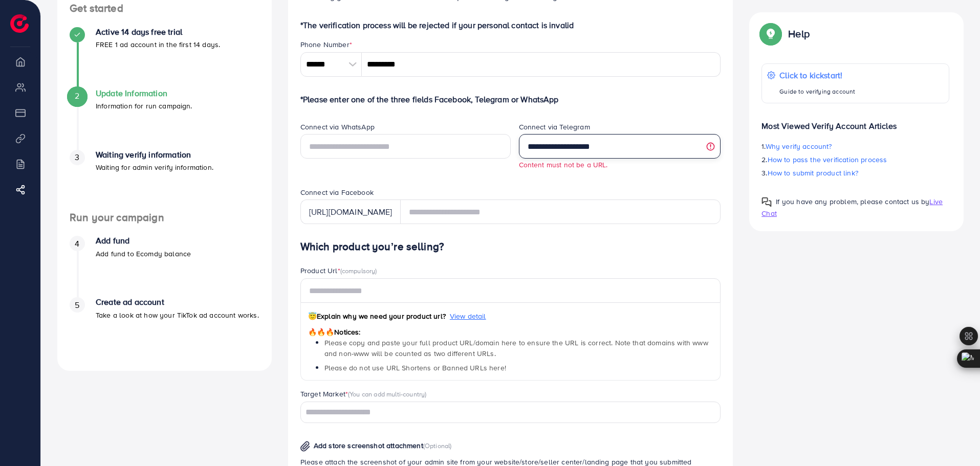  I want to click on li: Active 14 days free trial, so click(164, 58).